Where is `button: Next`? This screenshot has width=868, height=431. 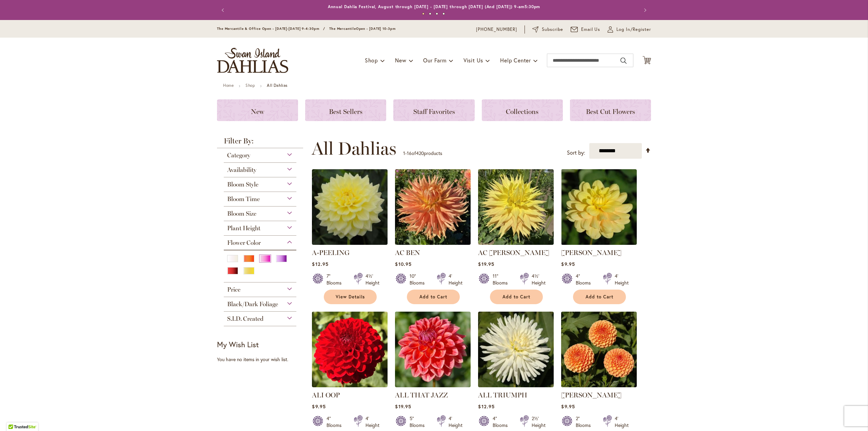 button: Next is located at coordinates (644, 10).